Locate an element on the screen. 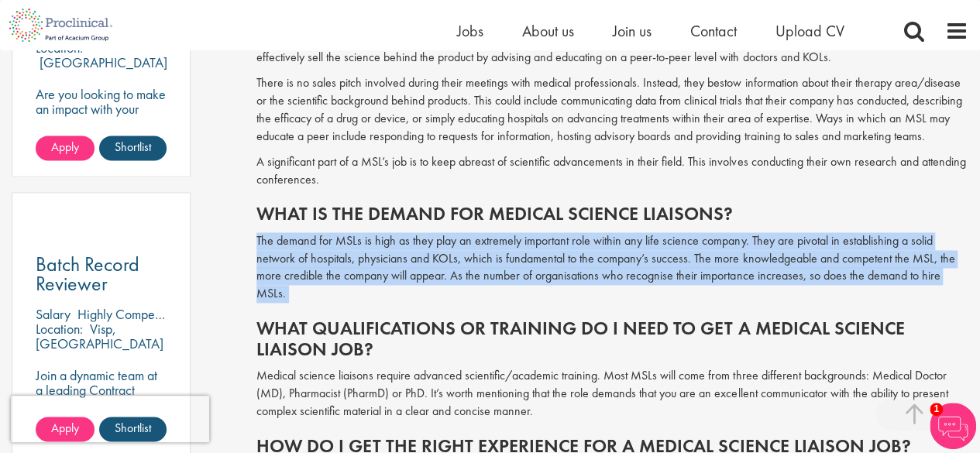 This screenshot has height=453, width=980. a: Shortlist is located at coordinates (133, 148).